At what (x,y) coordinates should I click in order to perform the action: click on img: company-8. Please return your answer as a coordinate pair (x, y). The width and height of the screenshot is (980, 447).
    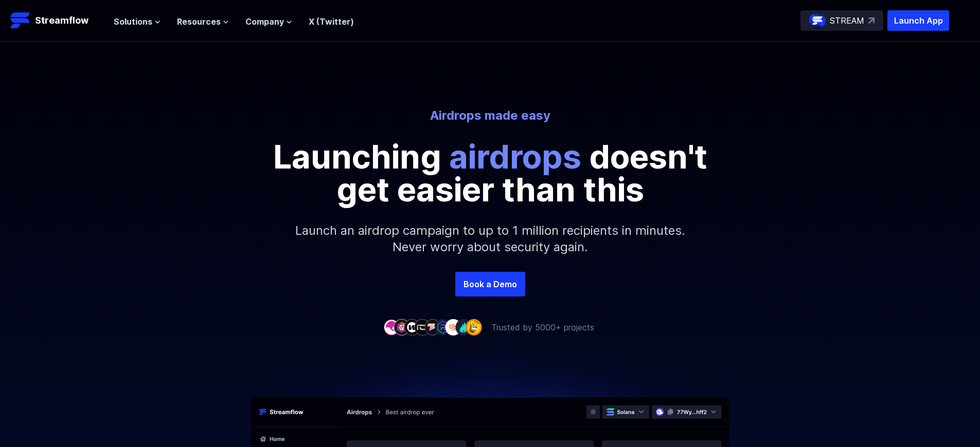
    Looking at the image, I should click on (463, 327).